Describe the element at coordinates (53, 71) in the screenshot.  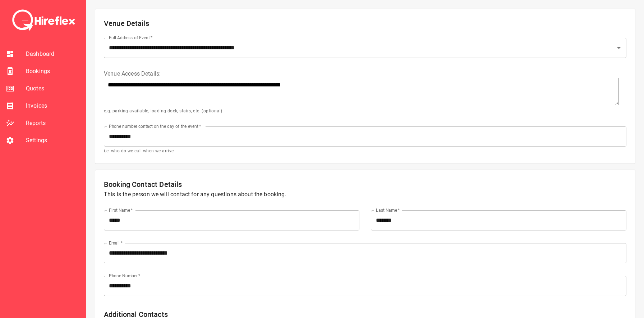
I see `span: Bookings` at that location.